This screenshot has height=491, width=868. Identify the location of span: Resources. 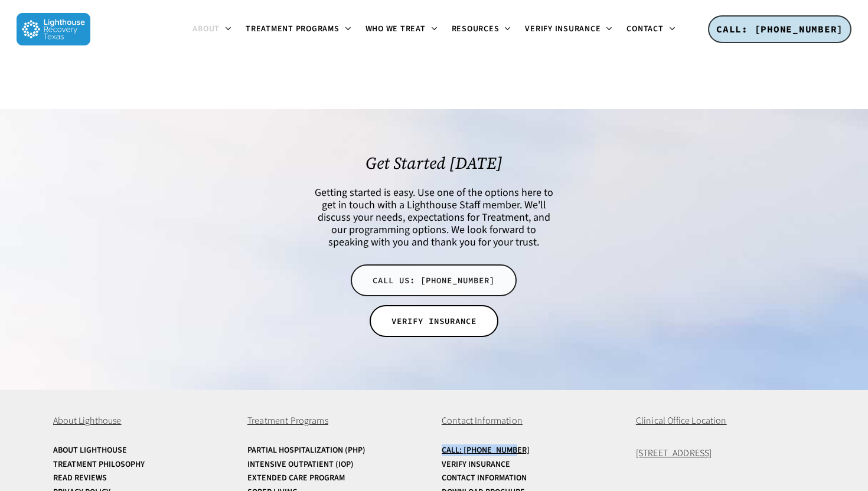
(475, 29).